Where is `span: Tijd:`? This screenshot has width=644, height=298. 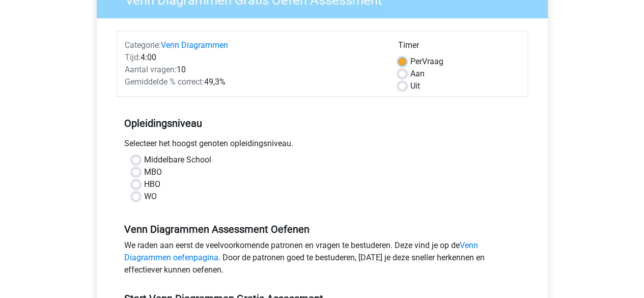 span: Tijd: is located at coordinates (132, 57).